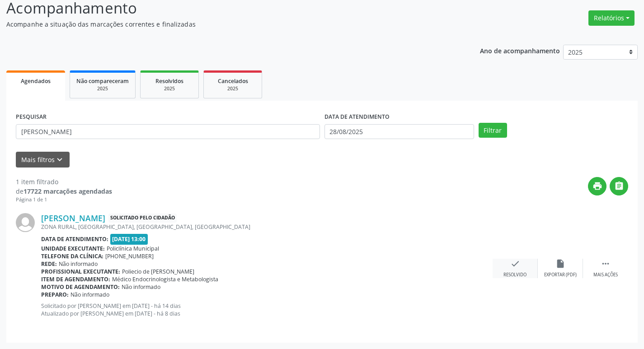 The width and height of the screenshot is (644, 349). What do you see at coordinates (515, 264) in the screenshot?
I see `i: check` at bounding box center [515, 264].